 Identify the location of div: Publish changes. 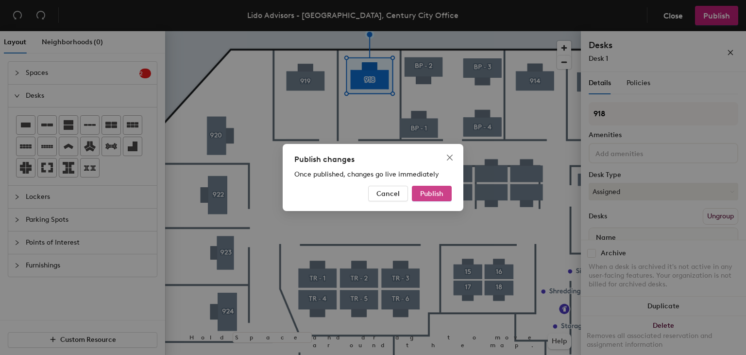
(373, 159).